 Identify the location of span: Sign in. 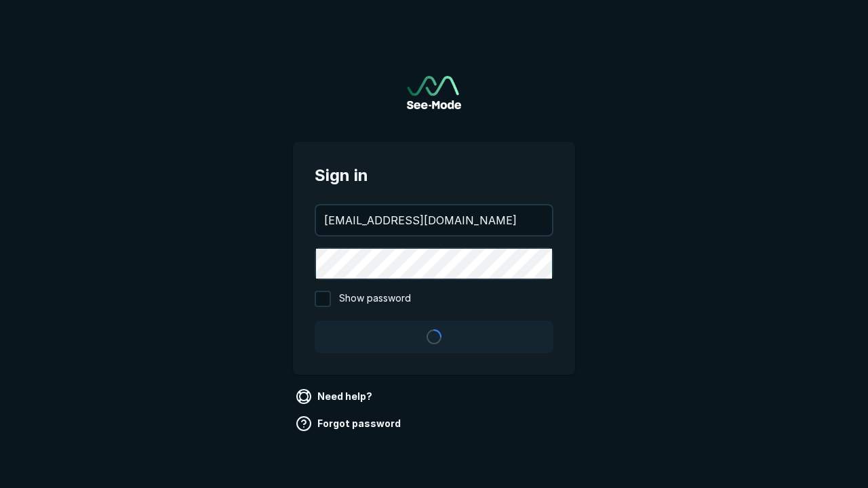
(434, 176).